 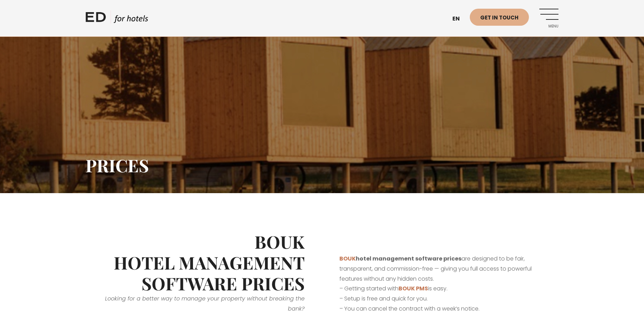 I want to click on span: Menu, so click(x=549, y=26).